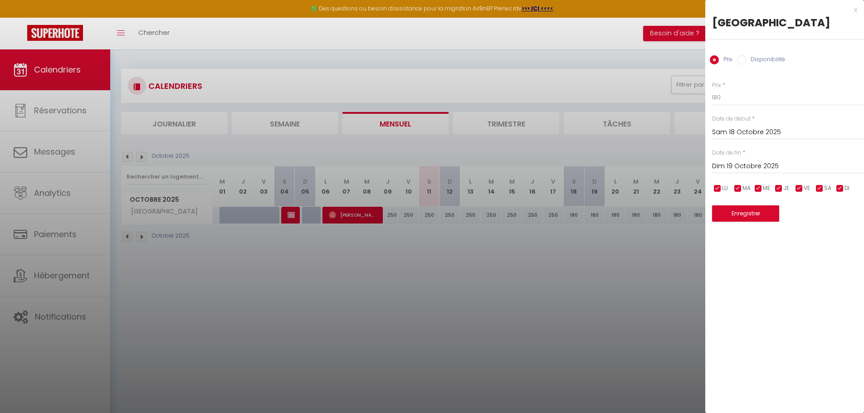  Describe the element at coordinates (828, 188) in the screenshot. I see `span: SA` at that location.